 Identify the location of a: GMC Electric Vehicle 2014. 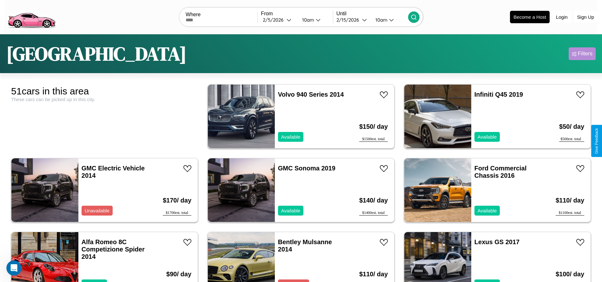
(113, 171).